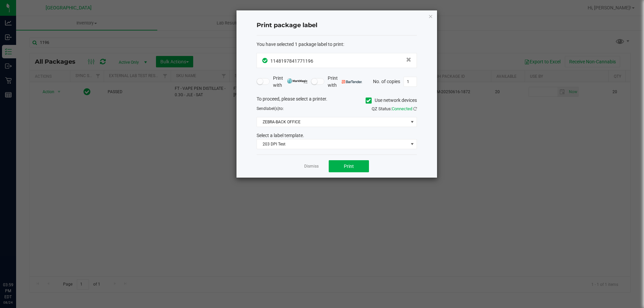 The height and width of the screenshot is (308, 644). Describe the element at coordinates (292, 61) in the screenshot. I see `span: 1148197841771196` at that location.